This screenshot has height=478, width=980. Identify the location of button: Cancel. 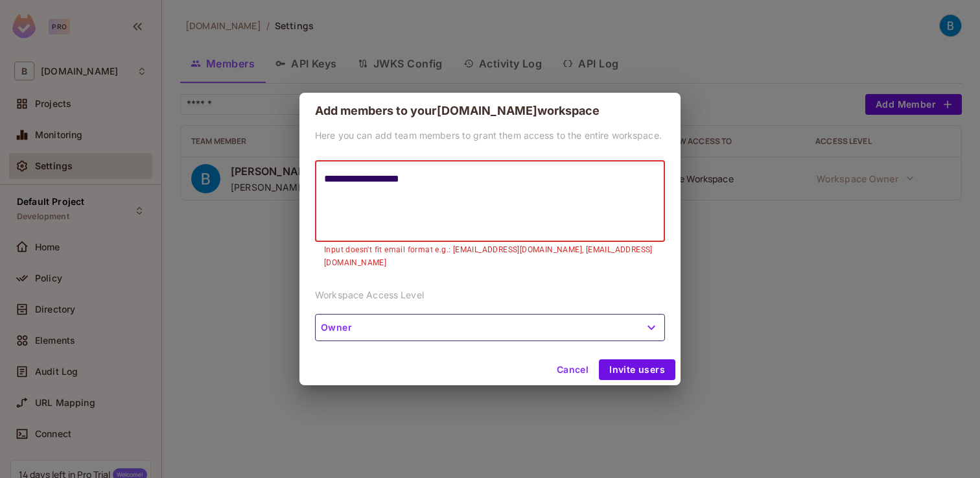
(573, 370).